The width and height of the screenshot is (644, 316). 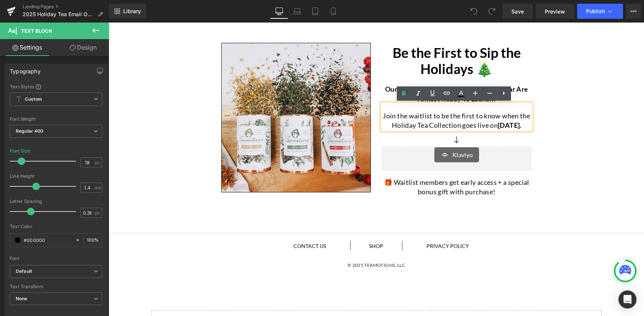 I want to click on h1: Be the First to Sip the Holidays 🎄, so click(x=349, y=38).